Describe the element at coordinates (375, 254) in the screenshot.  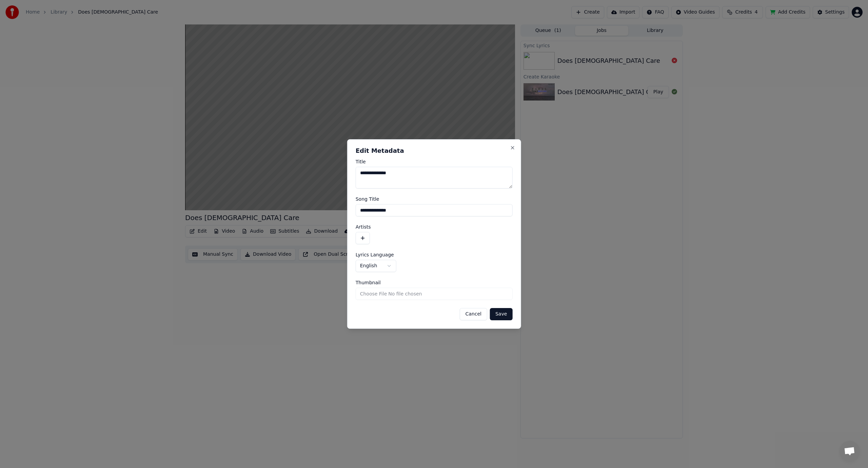
I see `span: Lyrics Language` at that location.